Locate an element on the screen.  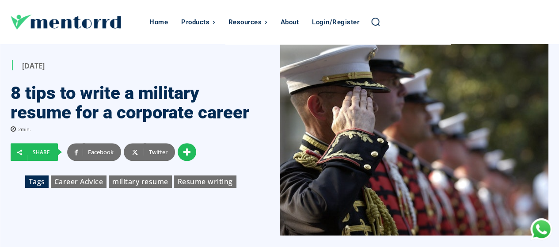
span: min. is located at coordinates (26, 129).